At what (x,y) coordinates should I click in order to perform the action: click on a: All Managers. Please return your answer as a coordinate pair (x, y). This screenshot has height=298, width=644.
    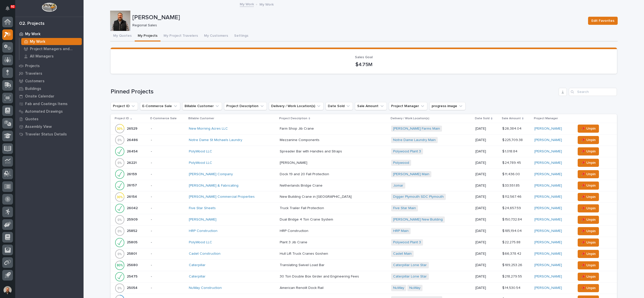
    Looking at the image, I should click on (51, 56).